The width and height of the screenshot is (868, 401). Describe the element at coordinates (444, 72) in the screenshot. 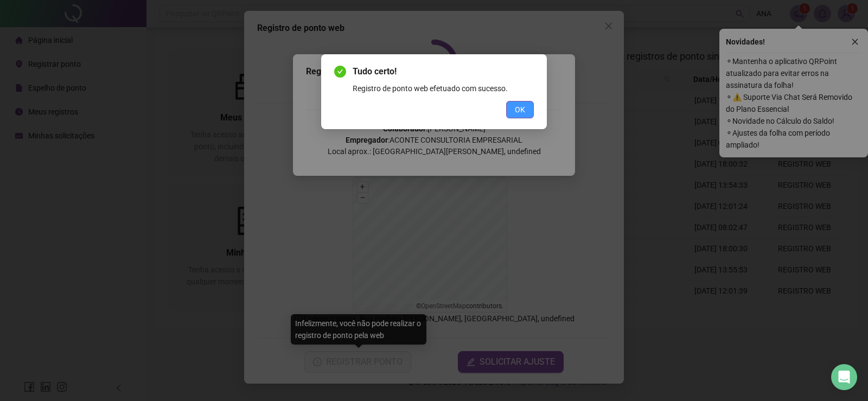

I see `span: Tudo certo!` at that location.